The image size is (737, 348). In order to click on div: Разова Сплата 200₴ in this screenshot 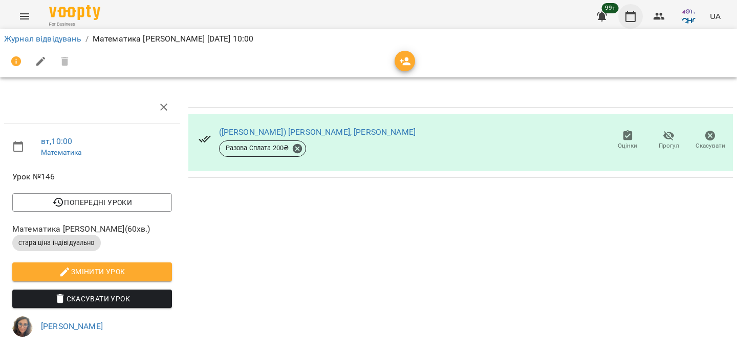, I will do `click(263, 148)`.